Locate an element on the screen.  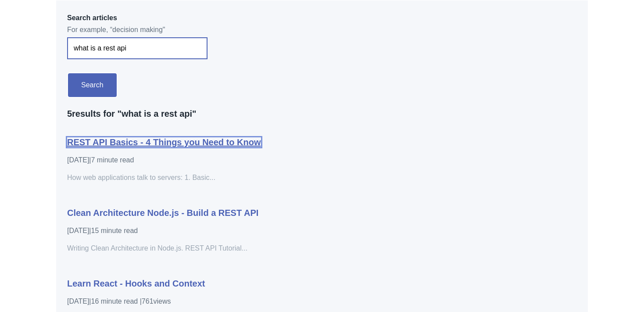
a: Clean Architecture Node.js - Build a REST API is located at coordinates (163, 213).